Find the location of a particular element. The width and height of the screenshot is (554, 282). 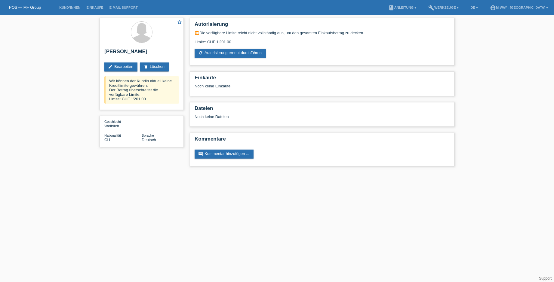

i: refresh is located at coordinates (200, 53).